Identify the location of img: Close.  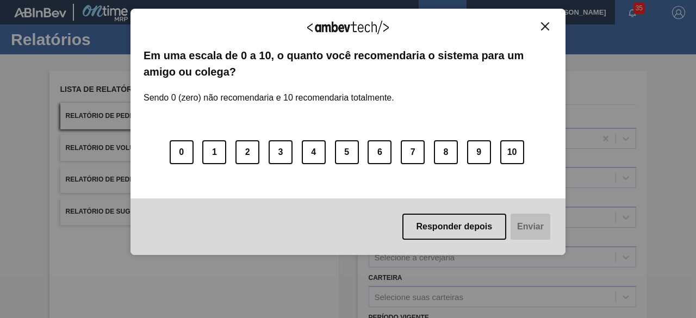
(545, 26).